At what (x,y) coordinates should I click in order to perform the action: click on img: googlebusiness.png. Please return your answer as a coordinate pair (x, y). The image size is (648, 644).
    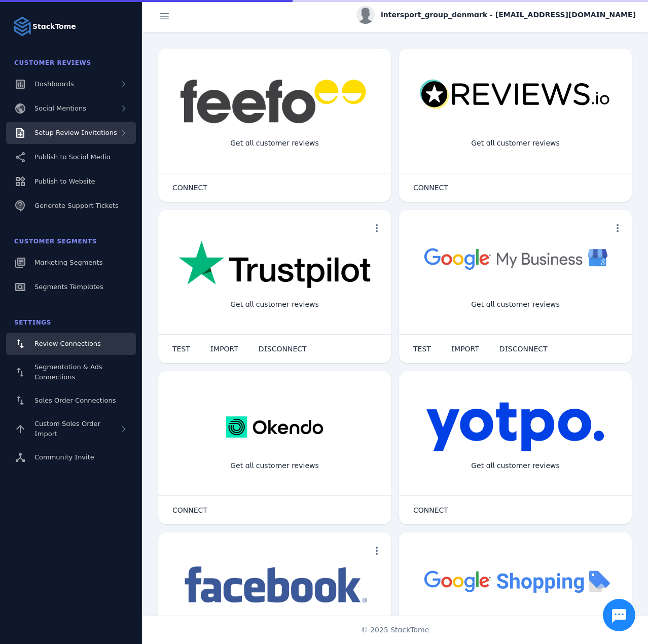
    Looking at the image, I should click on (515, 258).